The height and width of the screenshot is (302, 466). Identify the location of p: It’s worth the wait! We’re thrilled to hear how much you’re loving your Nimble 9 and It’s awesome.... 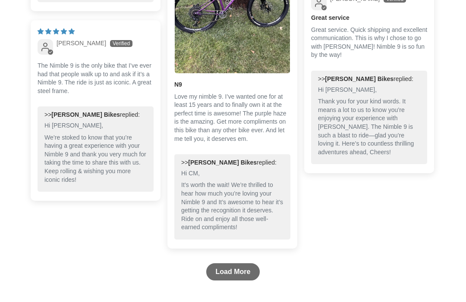
(232, 207).